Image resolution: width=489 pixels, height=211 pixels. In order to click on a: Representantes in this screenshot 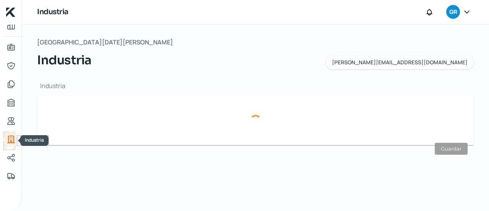, I will do `click(11, 66)`.